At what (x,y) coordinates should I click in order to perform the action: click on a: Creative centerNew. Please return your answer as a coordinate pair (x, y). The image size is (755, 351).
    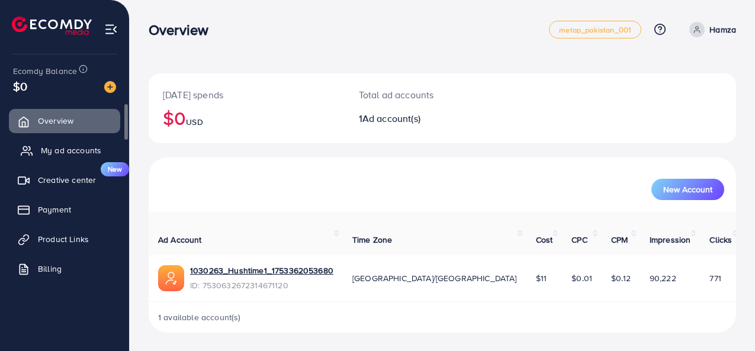
    Looking at the image, I should click on (65, 180).